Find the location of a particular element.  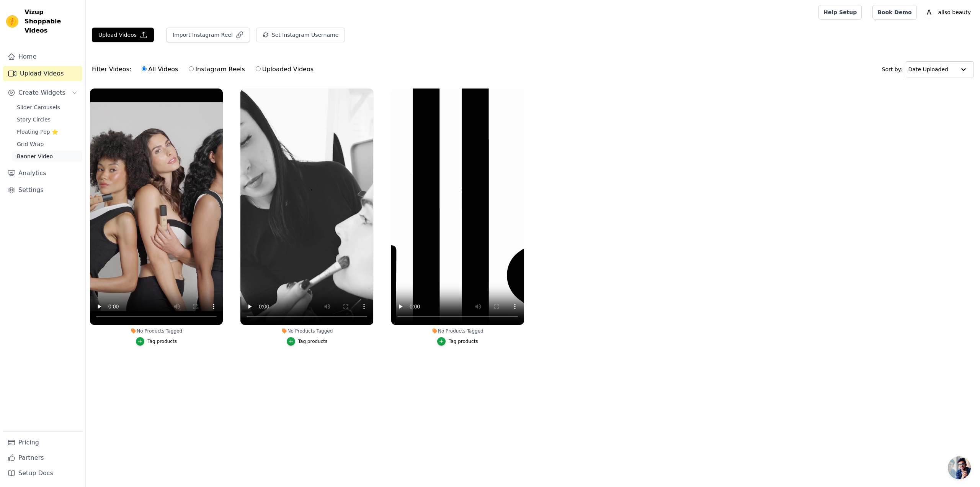

p: allso beauty is located at coordinates (955, 12).